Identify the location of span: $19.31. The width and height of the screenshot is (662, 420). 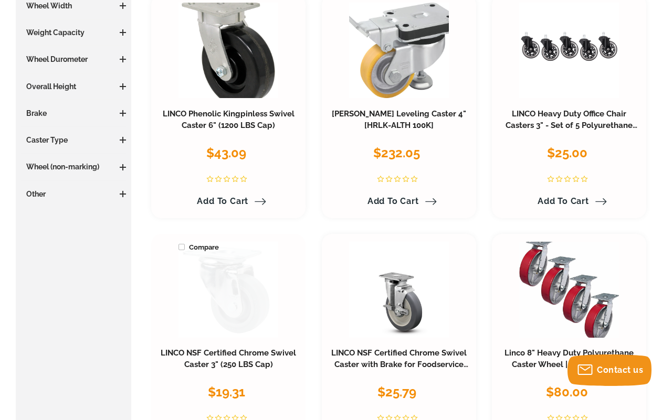
(226, 392).